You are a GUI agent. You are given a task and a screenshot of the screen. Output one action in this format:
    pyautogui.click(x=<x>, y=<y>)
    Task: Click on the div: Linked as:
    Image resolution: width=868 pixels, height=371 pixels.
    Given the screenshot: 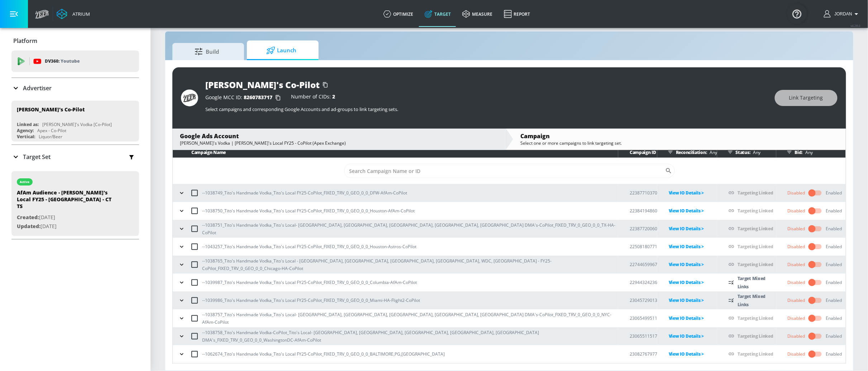 What is the action you would take?
    pyautogui.click(x=28, y=124)
    